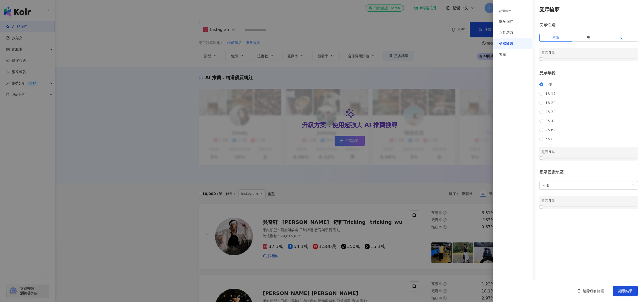  Describe the element at coordinates (551, 130) in the screenshot. I see `span: 45-64` at that location.